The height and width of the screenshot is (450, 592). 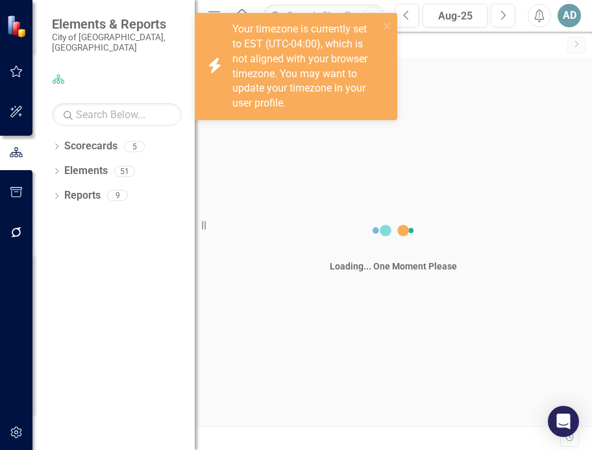 What do you see at coordinates (91, 146) in the screenshot?
I see `a: Scorecards` at bounding box center [91, 146].